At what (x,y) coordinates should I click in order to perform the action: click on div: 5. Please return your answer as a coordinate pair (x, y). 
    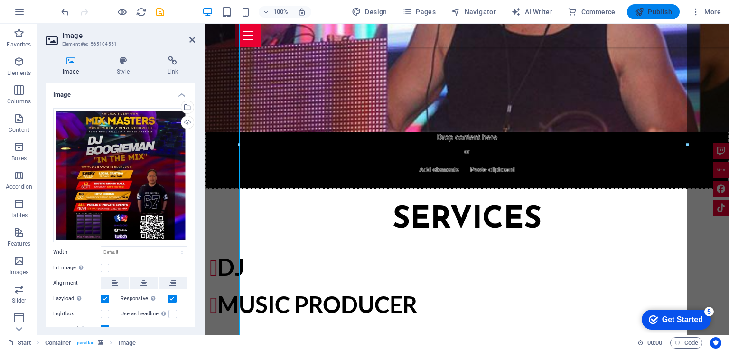
    Looking at the image, I should click on (75, 7).